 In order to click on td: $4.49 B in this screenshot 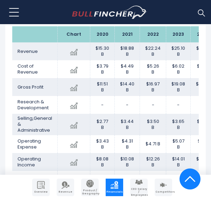, I will do `click(127, 69)`.